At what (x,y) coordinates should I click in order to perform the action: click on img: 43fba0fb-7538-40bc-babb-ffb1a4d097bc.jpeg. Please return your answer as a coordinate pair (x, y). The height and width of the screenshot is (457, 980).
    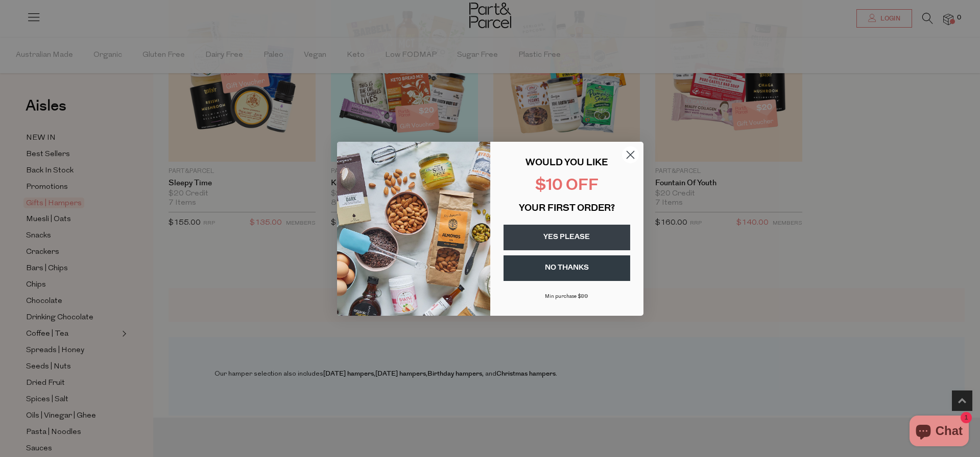
    Looking at the image, I should click on (414, 228).